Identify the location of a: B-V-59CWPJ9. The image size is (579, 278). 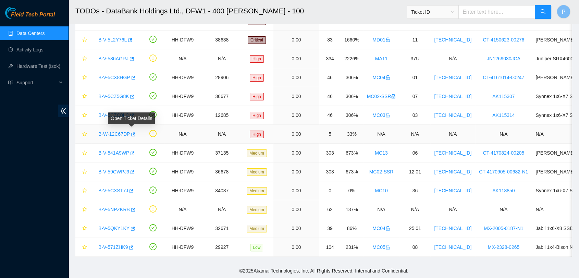
(114, 172).